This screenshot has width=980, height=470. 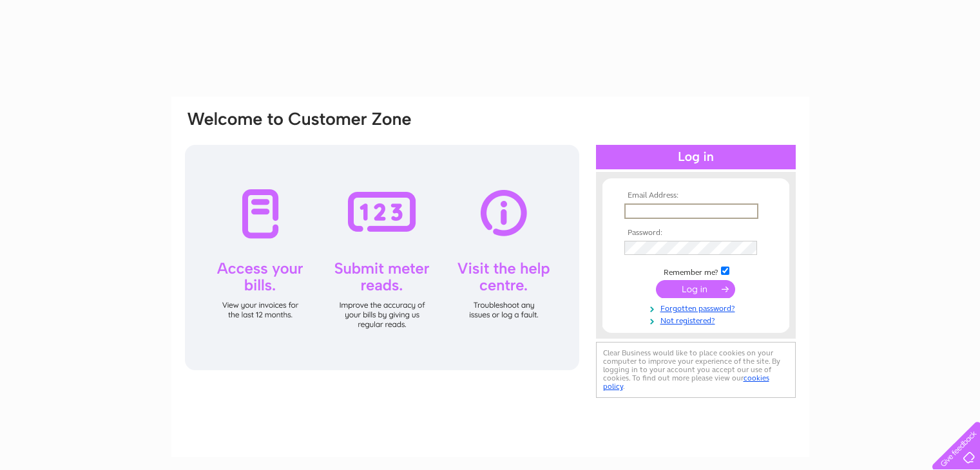 What do you see at coordinates (696, 195) in the screenshot?
I see `th: Email Address:` at bounding box center [696, 195].